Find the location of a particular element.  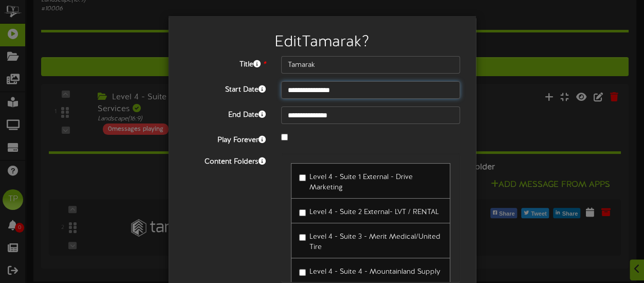

input: Level 4 - Suite 2 External- LVT / RENTAL is located at coordinates (302, 212).